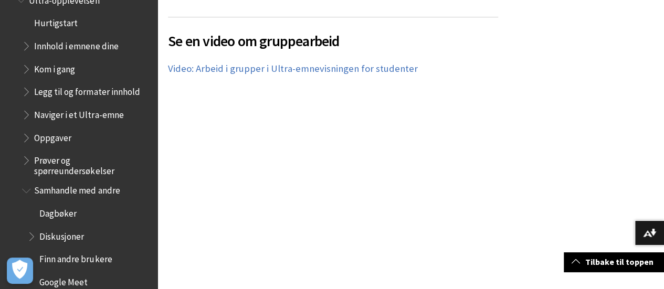 The width and height of the screenshot is (664, 289). I want to click on span: Hurtigstart, so click(56, 22).